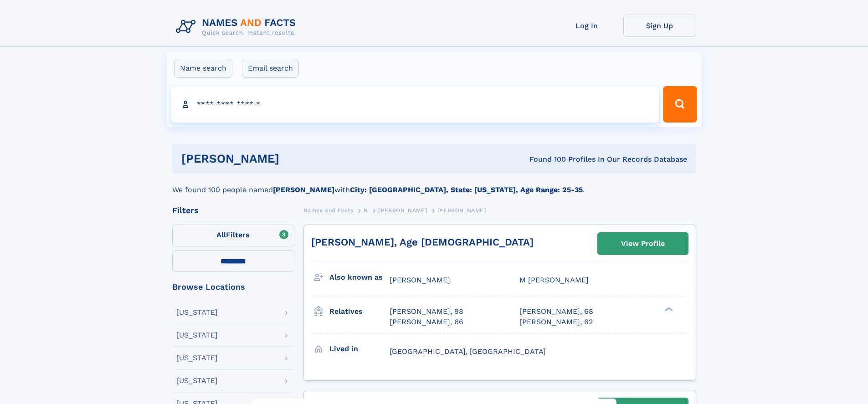 This screenshot has width=868, height=404. I want to click on a: Sign Up, so click(660, 26).